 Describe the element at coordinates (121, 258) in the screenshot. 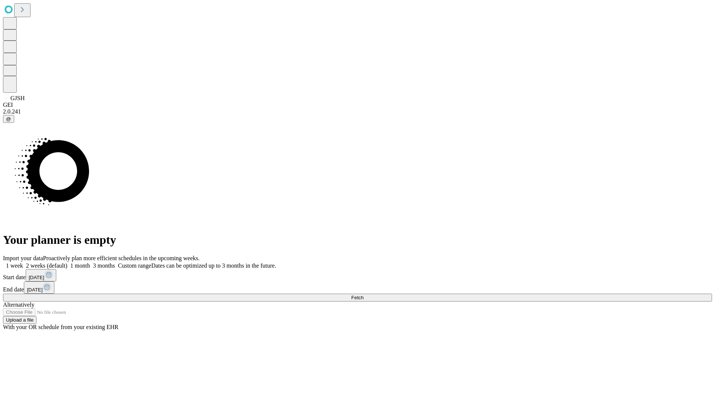

I see `span: Proactively plan more efficient schedules in the upcoming weeks.` at that location.